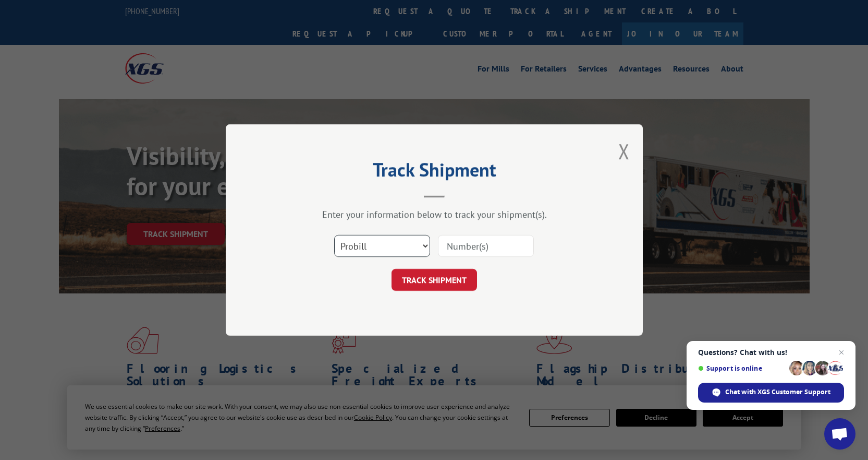  Describe the element at coordinates (486, 246) in the screenshot. I see `input: Number(s)` at that location.